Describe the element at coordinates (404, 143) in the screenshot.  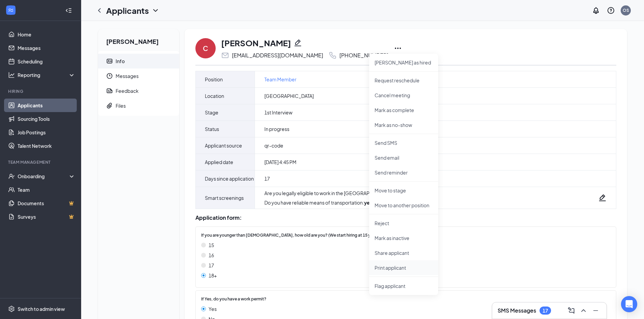
I see `p: Send SMS` at that location.